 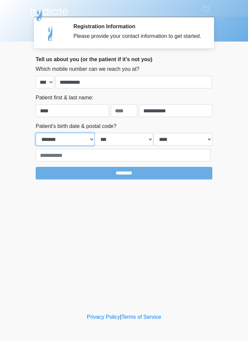 What do you see at coordinates (141, 317) in the screenshot?
I see `a: Terms of Service` at bounding box center [141, 317].